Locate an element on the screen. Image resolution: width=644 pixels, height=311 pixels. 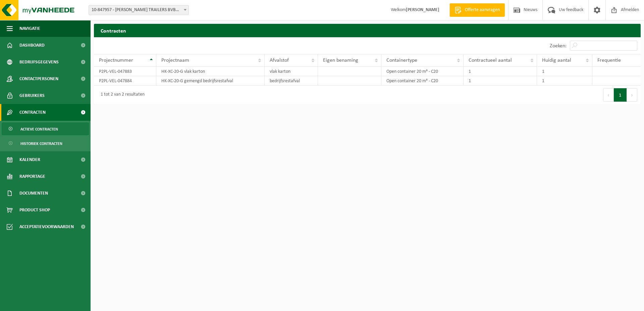
span: Dashboard is located at coordinates (32, 46).